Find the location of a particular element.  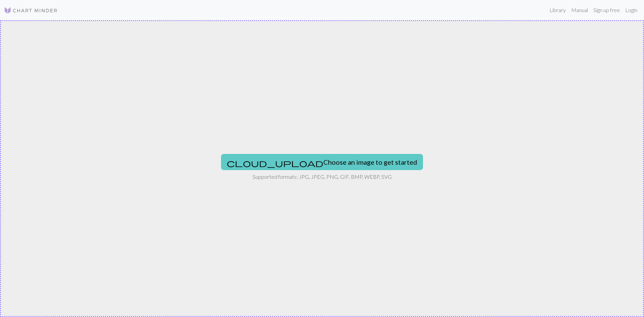

a: Manual is located at coordinates (580, 10).